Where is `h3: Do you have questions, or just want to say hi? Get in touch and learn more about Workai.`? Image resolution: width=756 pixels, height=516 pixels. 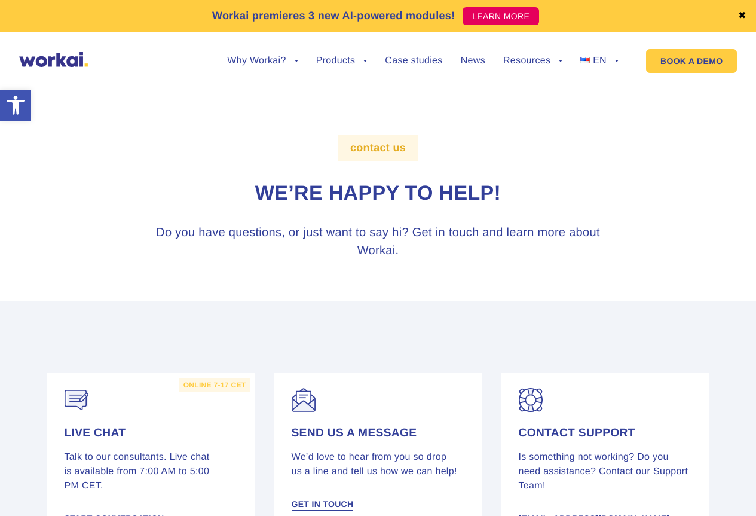 h3: Do you have questions, or just want to say hi? Get in touch and learn more about Workai. is located at coordinates (378, 241).